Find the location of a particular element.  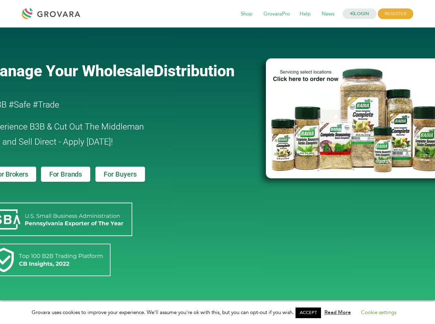

a: For Brands is located at coordinates (65, 174).